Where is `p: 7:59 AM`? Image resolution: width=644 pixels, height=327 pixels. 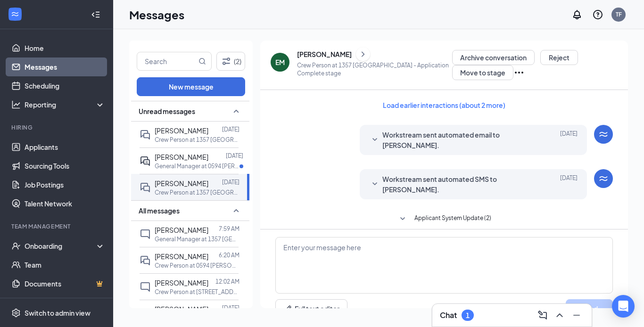 p: 7:59 AM is located at coordinates (229, 228).